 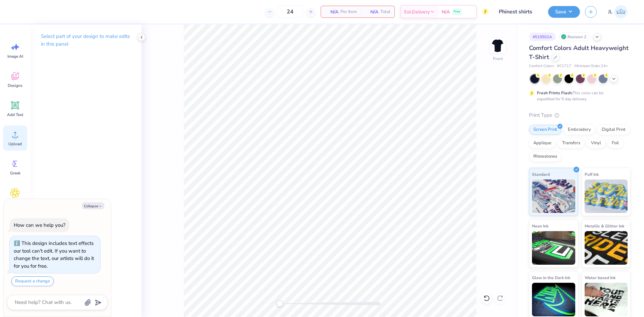 I want to click on input: Untitled Design, so click(x=518, y=12).